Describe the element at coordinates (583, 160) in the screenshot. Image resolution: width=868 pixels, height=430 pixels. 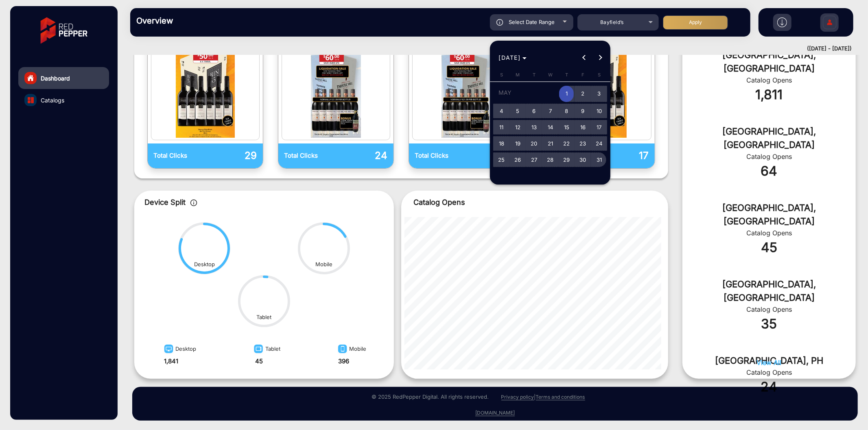
I see `span: 30` at that location.